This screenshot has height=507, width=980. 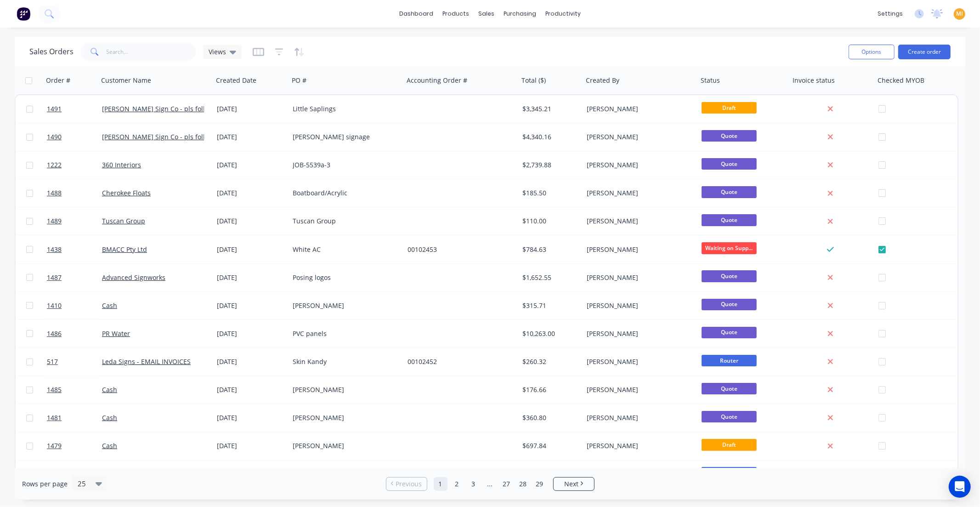 What do you see at coordinates (549, 165) in the screenshot?
I see `div: $2,739.88` at bounding box center [549, 165].